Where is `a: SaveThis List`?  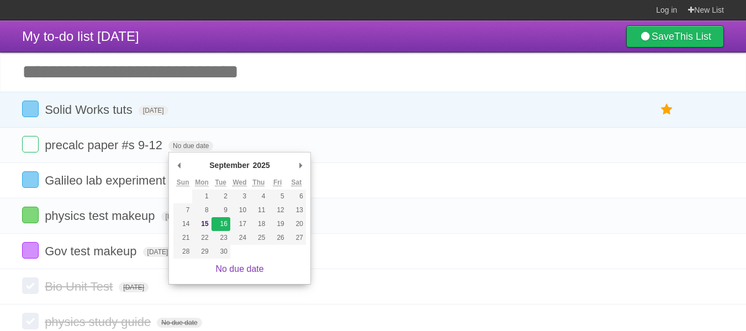
a: SaveThis List is located at coordinates (674, 36).